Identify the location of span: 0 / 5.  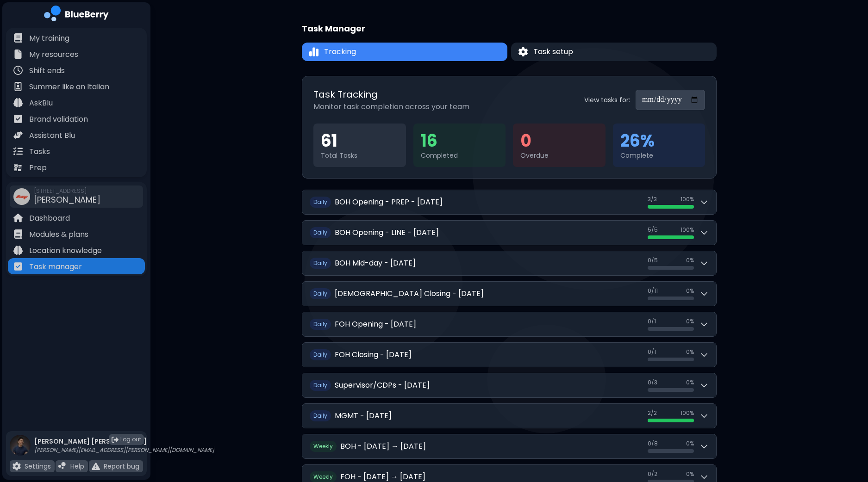
(653, 261).